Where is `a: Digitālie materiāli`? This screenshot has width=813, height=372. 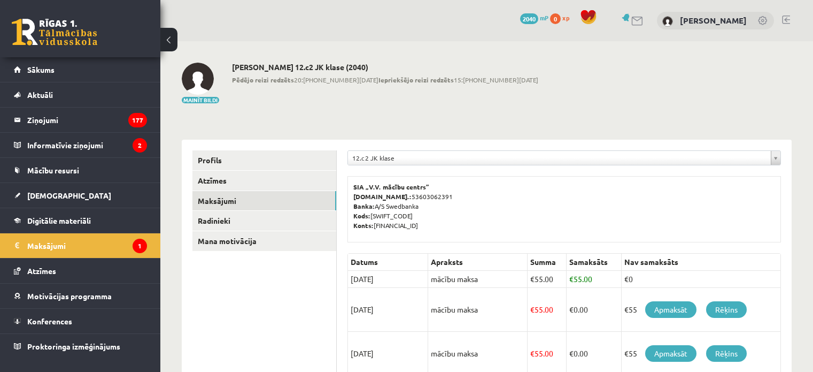 a: Digitālie materiāli is located at coordinates (80, 220).